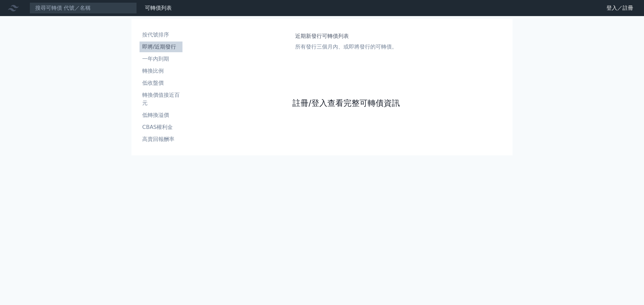 The image size is (644, 305). What do you see at coordinates (161, 47) in the screenshot?
I see `li: 即將/近期發行` at bounding box center [161, 47].